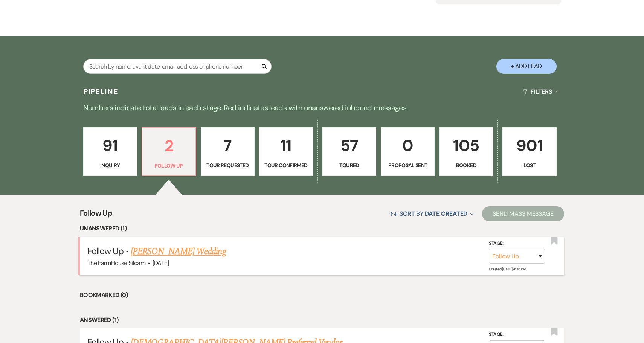  Describe the element at coordinates (349, 152) in the screenshot. I see `a: 57Toured` at that location.